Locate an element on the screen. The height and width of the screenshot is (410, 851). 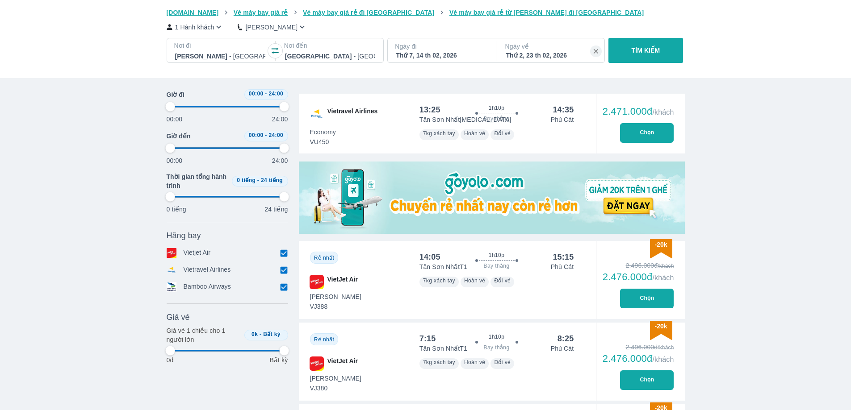
div: Thứ 7, 14 th 02, 2026 is located at coordinates (441, 55).